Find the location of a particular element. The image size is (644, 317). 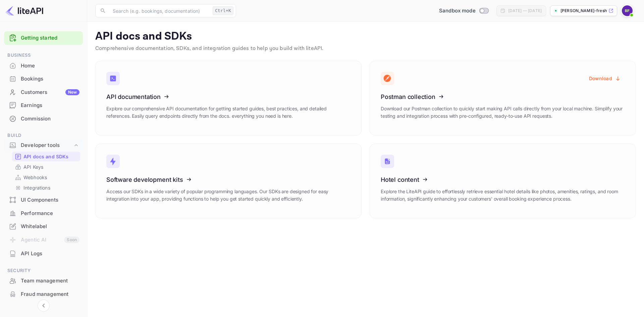

h3: Software development kits is located at coordinates (228, 180).